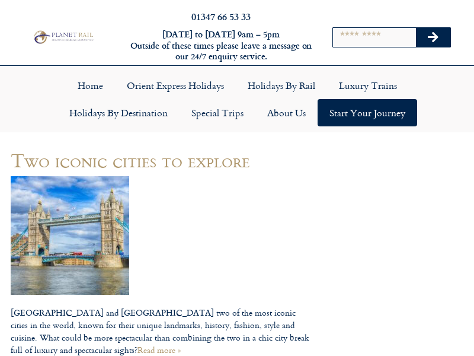  What do you see at coordinates (433, 37) in the screenshot?
I see `button: Search` at bounding box center [433, 37].